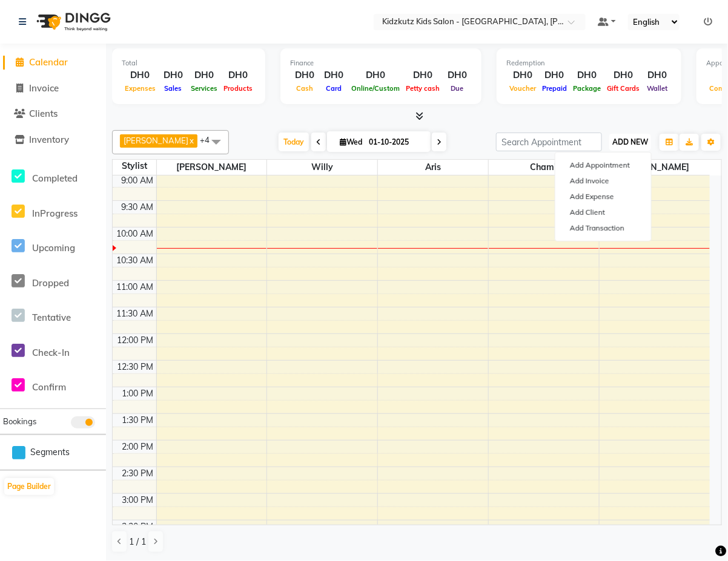 Image resolution: width=728 pixels, height=561 pixels. I want to click on div: Redemption, so click(589, 63).